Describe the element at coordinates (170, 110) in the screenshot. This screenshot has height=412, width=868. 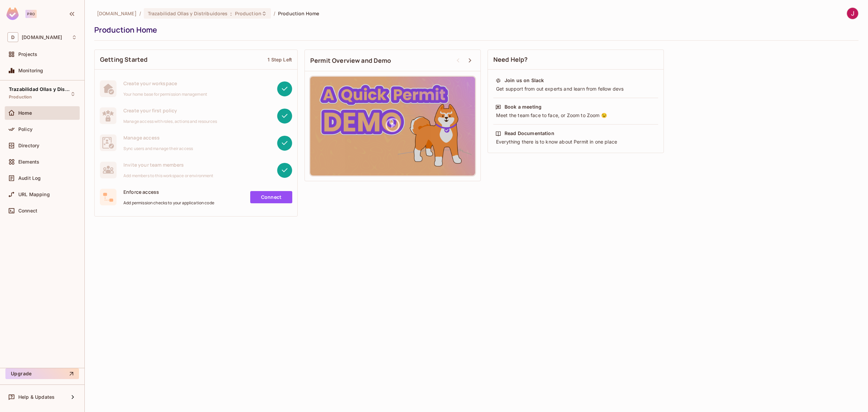
I see `span: Create your first policy` at that location.